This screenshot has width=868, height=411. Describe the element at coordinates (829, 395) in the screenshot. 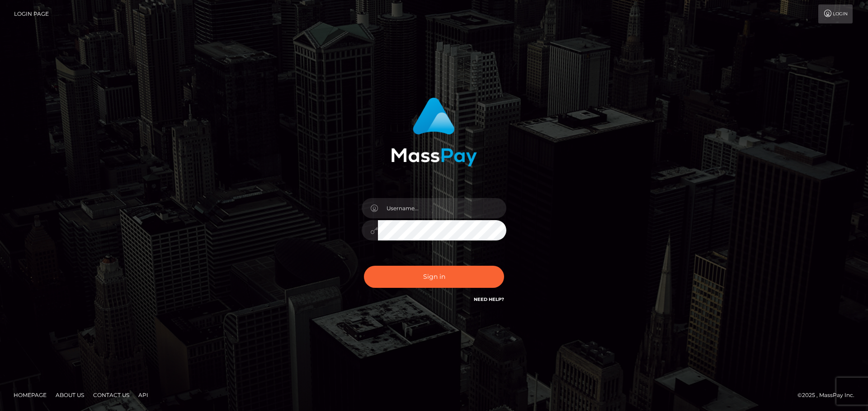

I see `div: © 2025 , MassPay Inc.` at that location.